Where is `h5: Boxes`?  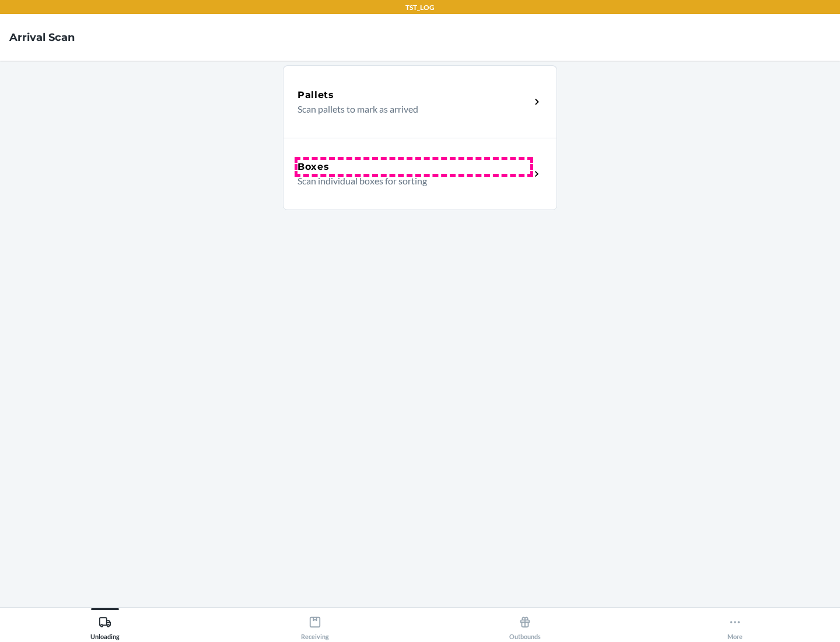
h5: Boxes is located at coordinates (313, 167).